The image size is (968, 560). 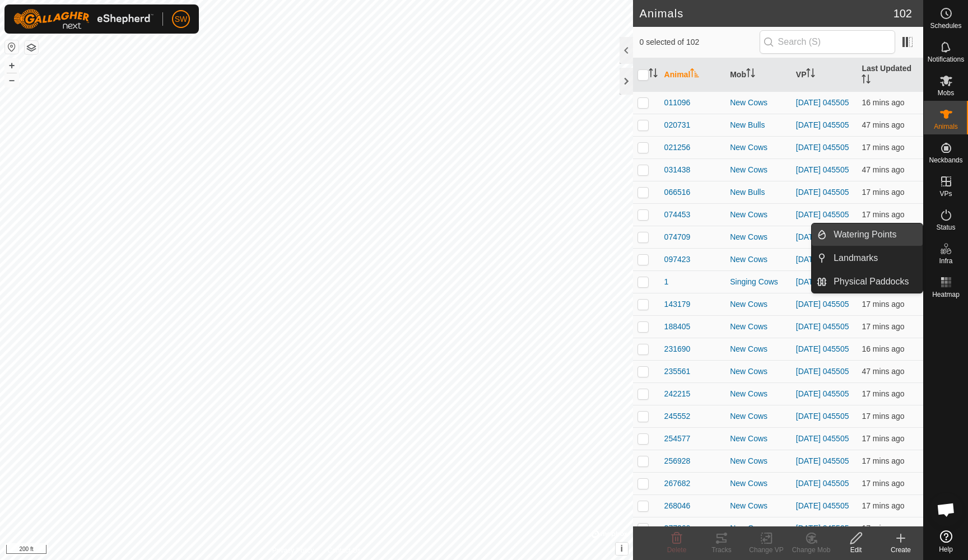 I want to click on span: 188405, so click(x=677, y=327).